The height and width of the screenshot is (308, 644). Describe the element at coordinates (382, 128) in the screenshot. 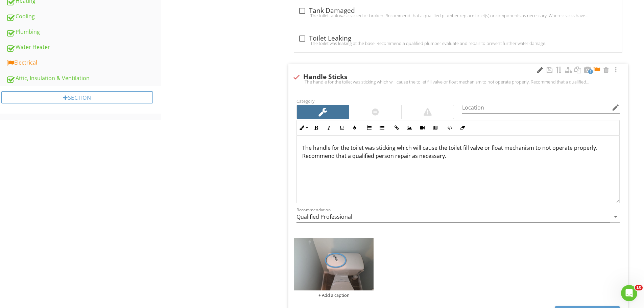

I see `button: Unordered List` at that location.